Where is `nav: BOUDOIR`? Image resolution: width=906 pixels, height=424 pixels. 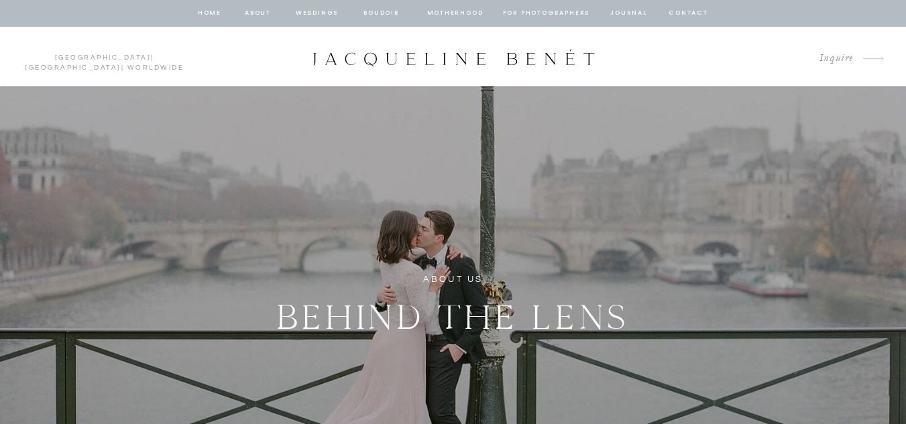
nav: BOUDOIR is located at coordinates (382, 13).